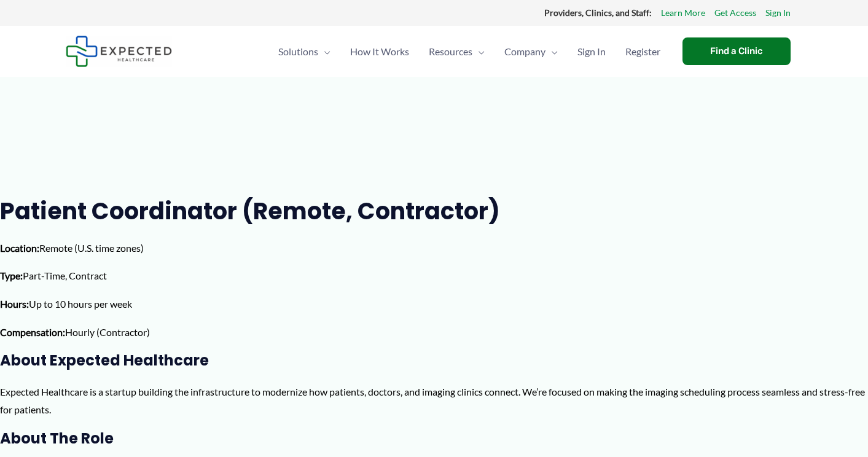 The width and height of the screenshot is (868, 457). I want to click on a: How It Works, so click(380, 52).